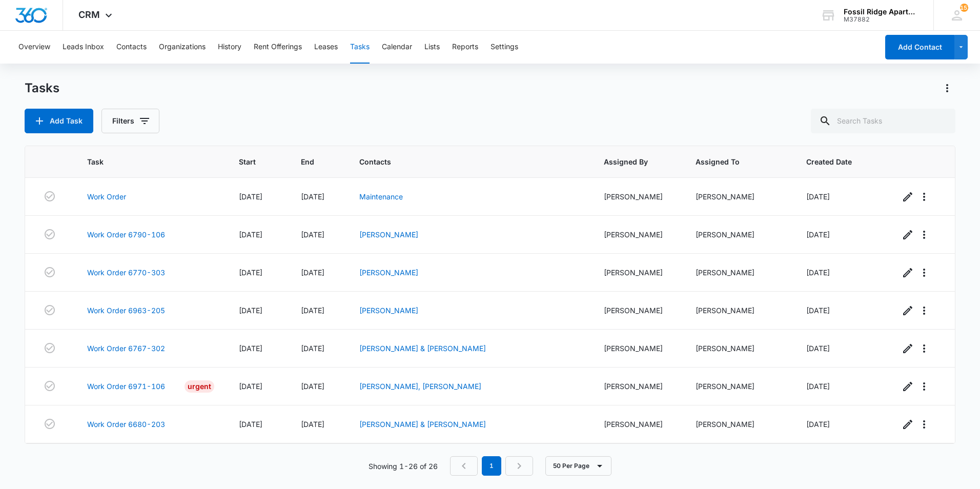  Describe the element at coordinates (462, 162) in the screenshot. I see `span: Contacts` at that location.